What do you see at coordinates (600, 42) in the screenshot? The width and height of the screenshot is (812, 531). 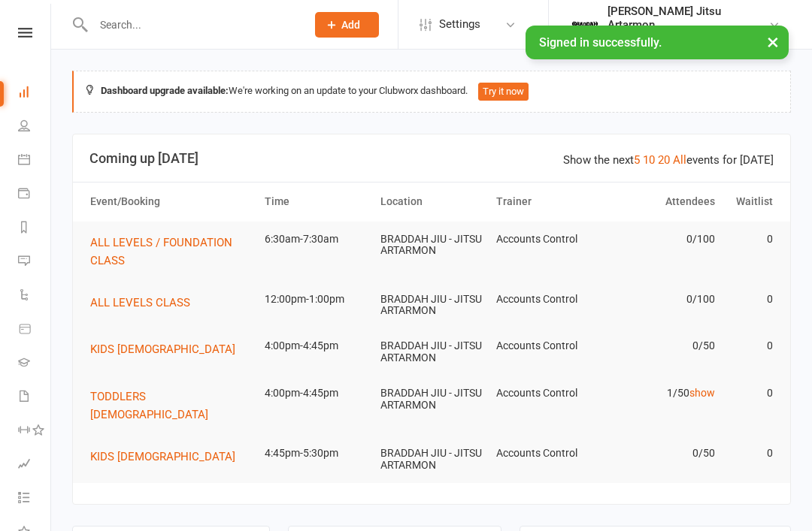 I see `span: Signed in successfully.` at bounding box center [600, 42].